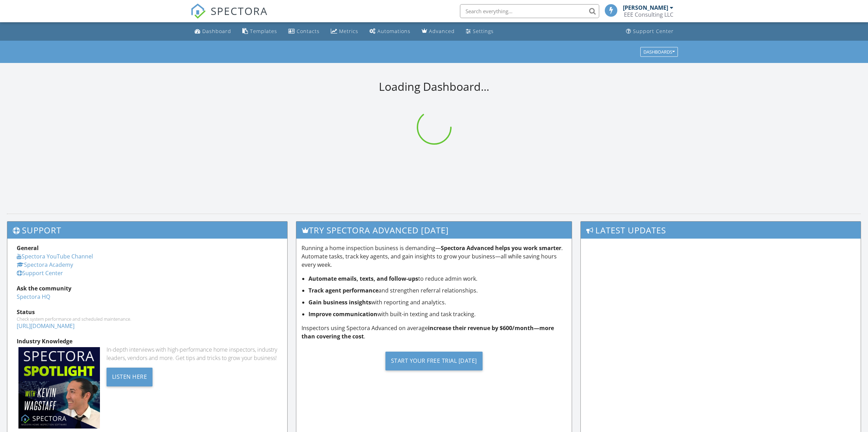 This screenshot has height=432, width=868. What do you see at coordinates (147, 230) in the screenshot?
I see `h3: Support` at bounding box center [147, 230].